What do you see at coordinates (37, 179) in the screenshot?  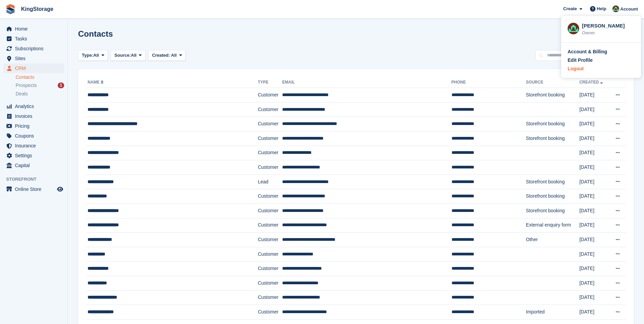 I see `span: Storefront` at bounding box center [37, 179].